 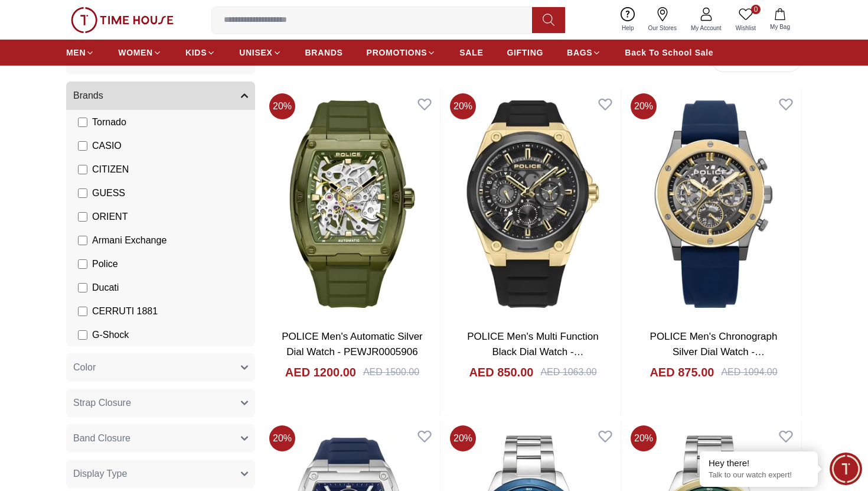 I want to click on span: G-Shock, so click(x=110, y=335).